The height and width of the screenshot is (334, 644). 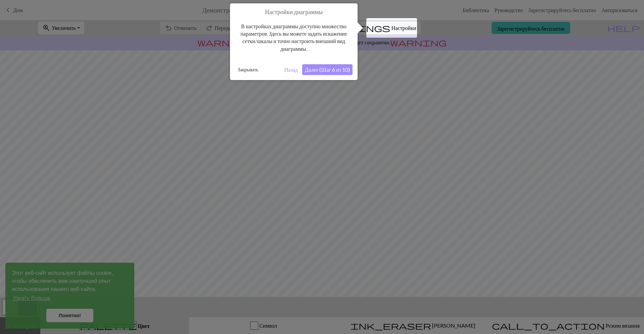 I want to click on font: Закрывать, so click(x=248, y=69).